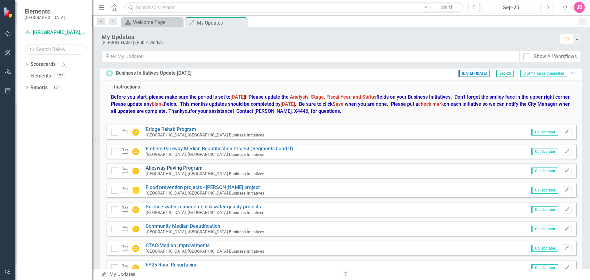 The width and height of the screenshot is (590, 280). Describe the element at coordinates (447, 7) in the screenshot. I see `span: Search` at that location.